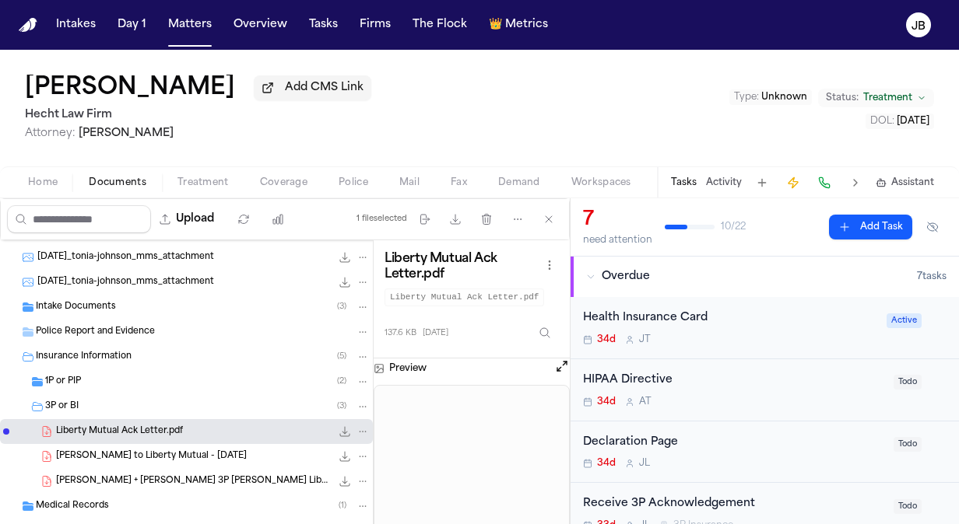 This screenshot has width=959, height=524. I want to click on span: Attorney:, so click(50, 133).